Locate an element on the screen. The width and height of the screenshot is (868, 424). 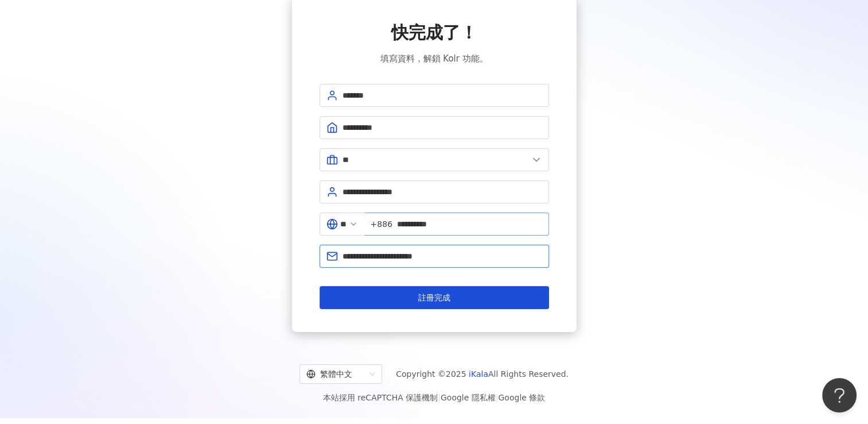
a: Google 條款 is located at coordinates (522, 397).